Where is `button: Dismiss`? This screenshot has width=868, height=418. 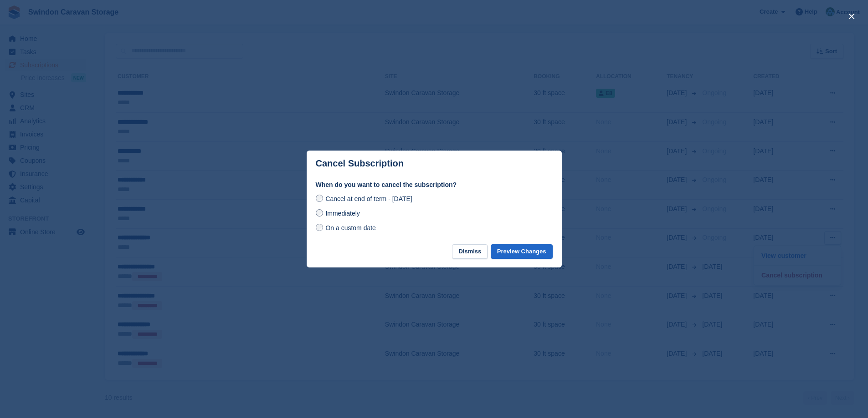 button: Dismiss is located at coordinates (470, 252).